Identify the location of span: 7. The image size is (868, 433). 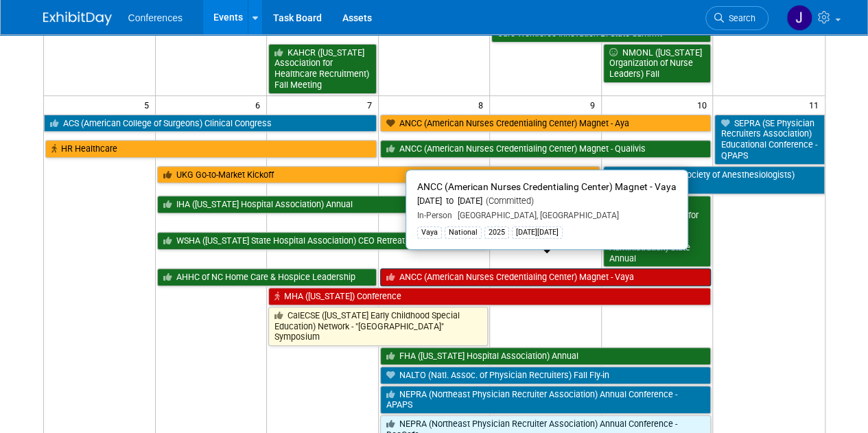
(372, 104).